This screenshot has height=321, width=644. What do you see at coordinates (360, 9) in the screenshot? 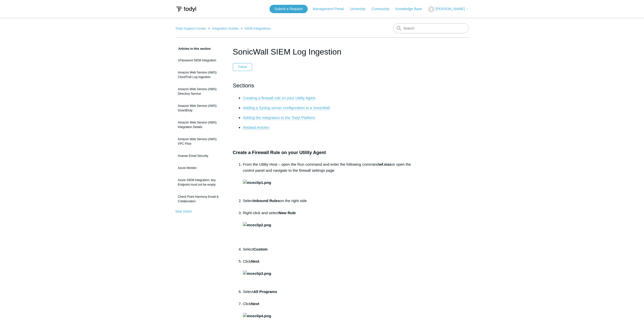
I see `a: University` at bounding box center [360, 9].